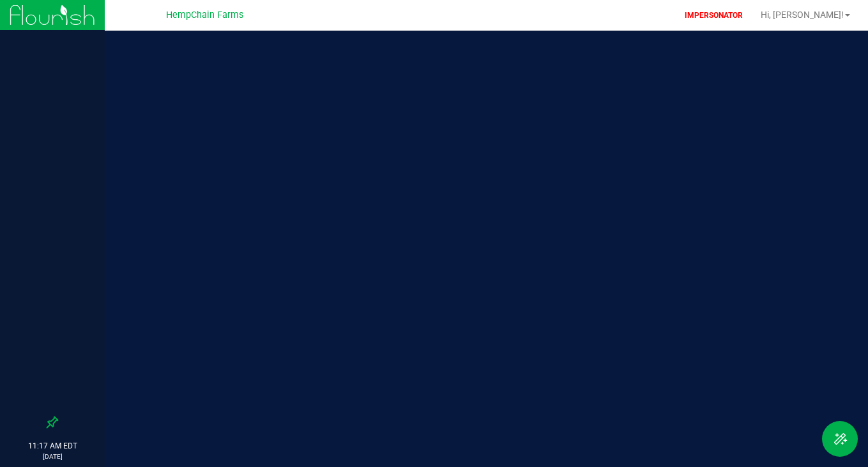 Image resolution: width=868 pixels, height=467 pixels. Describe the element at coordinates (840, 439) in the screenshot. I see `button: Toggle Menu` at that location.